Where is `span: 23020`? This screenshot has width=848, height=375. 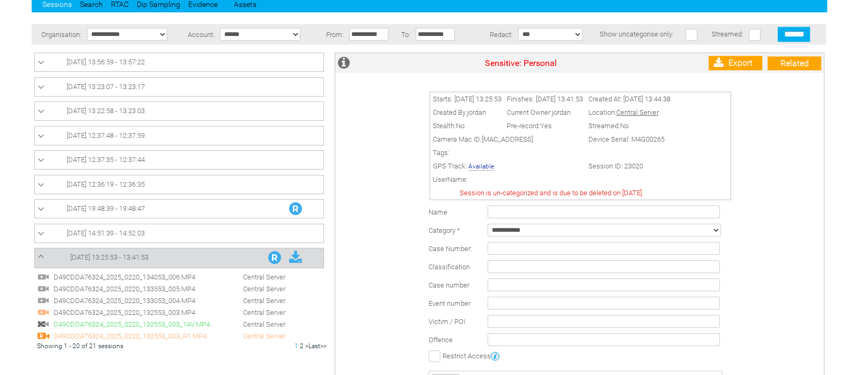 span: 23020 is located at coordinates (633, 166).